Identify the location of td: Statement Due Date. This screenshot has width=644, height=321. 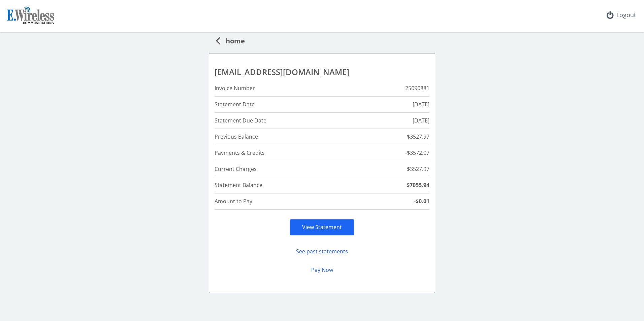
(286, 121).